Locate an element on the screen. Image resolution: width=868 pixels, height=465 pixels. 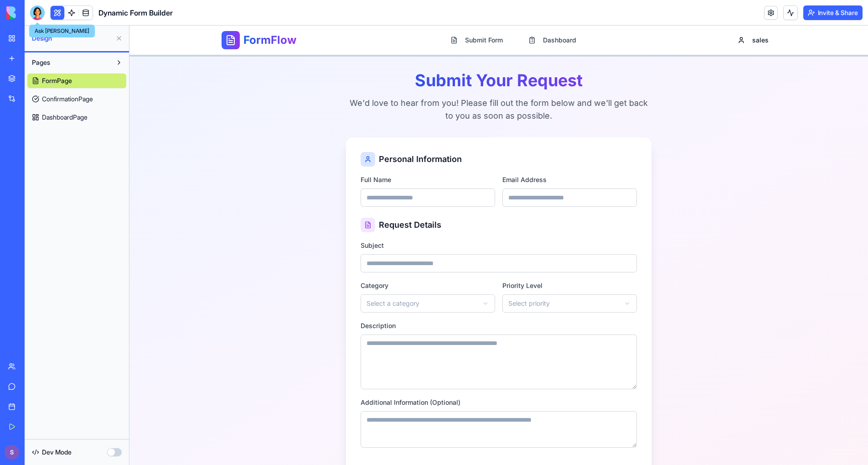
span: Dev Mode is located at coordinates (57, 452).